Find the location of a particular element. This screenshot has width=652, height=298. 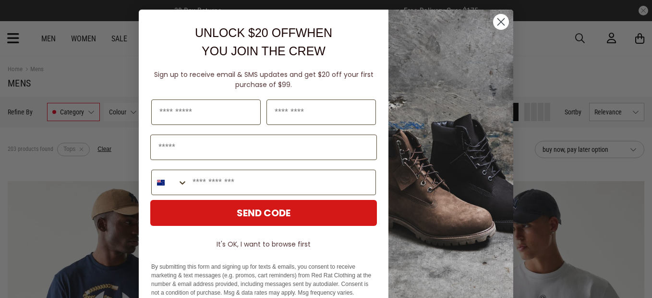

button: Close dialog is located at coordinates (501, 22).